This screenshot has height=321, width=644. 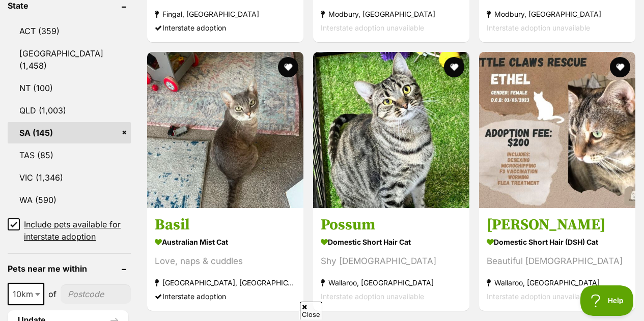 What do you see at coordinates (225, 262) in the screenshot?
I see `div: Love, naps & cuddles` at bounding box center [225, 262].